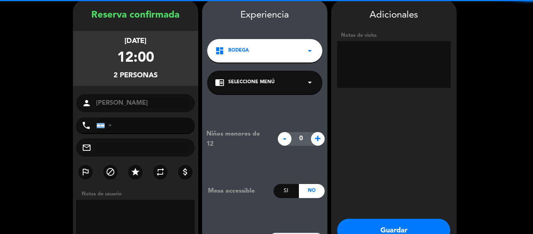  I want to click on span: Seleccione Menú, so click(251, 82).